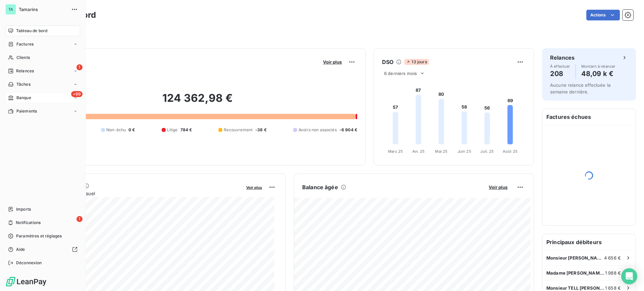 The height and width of the screenshot is (291, 644). What do you see at coordinates (198, 101) in the screenshot?
I see `h2: 124 362,98 €` at bounding box center [198, 101].